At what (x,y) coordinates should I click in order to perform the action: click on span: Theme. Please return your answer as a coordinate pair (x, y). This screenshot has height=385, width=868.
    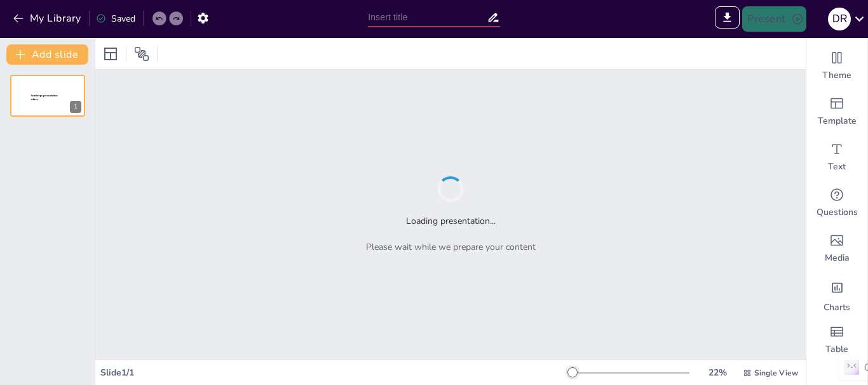
    Looking at the image, I should click on (837, 76).